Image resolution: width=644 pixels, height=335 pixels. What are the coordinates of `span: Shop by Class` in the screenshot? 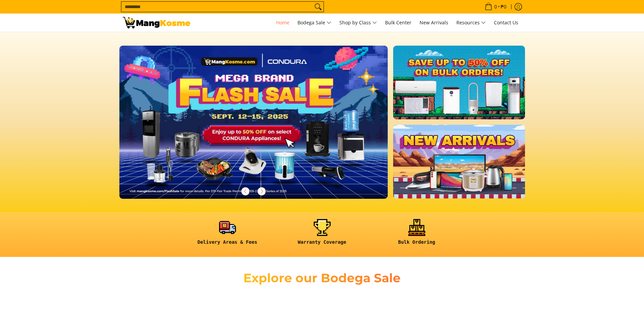 It's located at (358, 23).